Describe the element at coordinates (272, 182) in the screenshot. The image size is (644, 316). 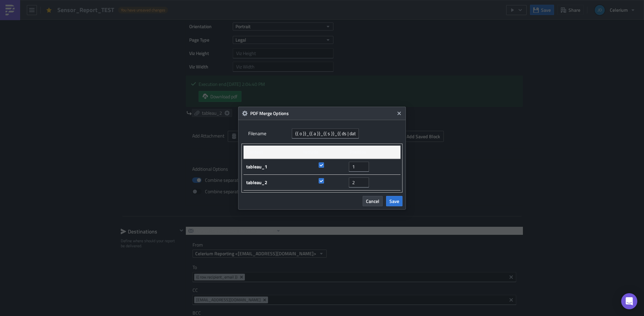
I see `td: tableau_2` at that location.